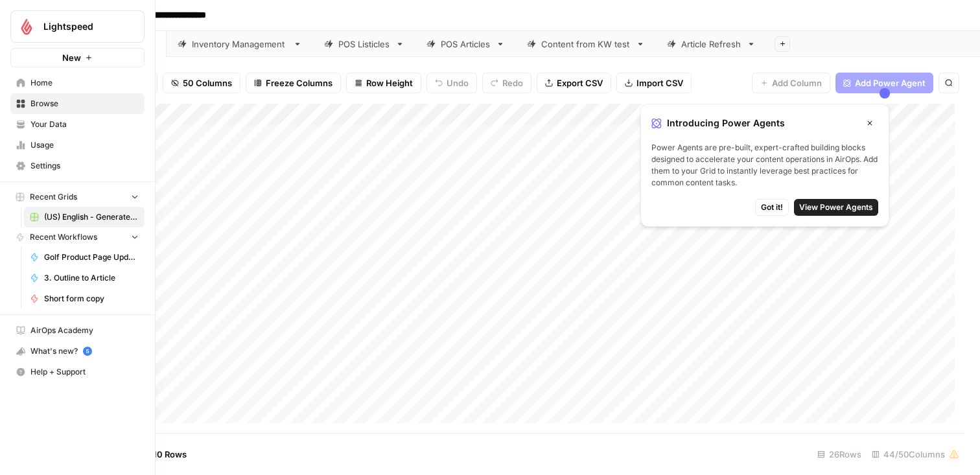 This screenshot has height=475, width=980. Describe the element at coordinates (84, 104) in the screenshot. I see `span: Browse` at that location.